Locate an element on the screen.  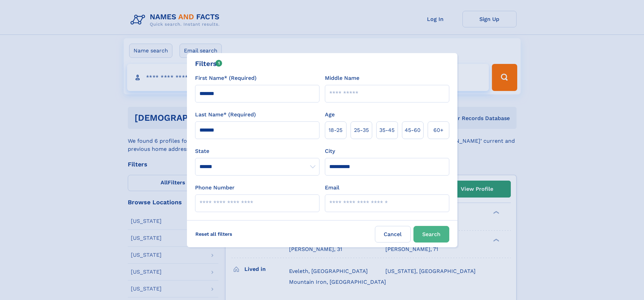
div: Filters is located at coordinates (208, 63).